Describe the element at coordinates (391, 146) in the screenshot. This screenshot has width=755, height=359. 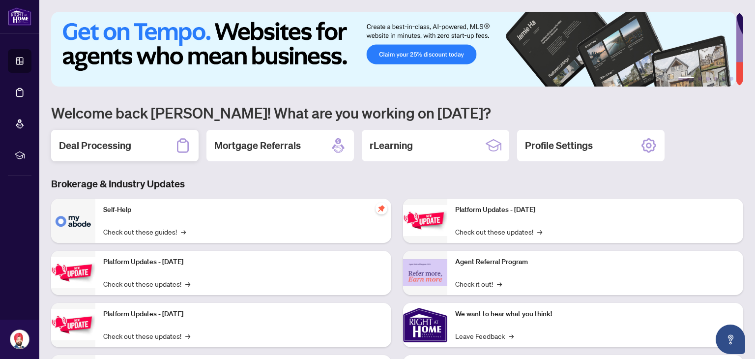
I see `h2: rLearning` at that location.